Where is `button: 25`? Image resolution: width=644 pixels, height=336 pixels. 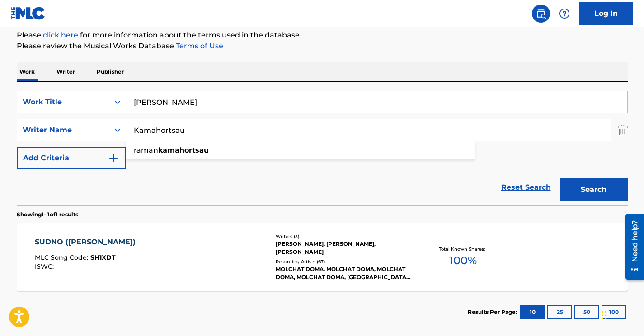
button: 25 is located at coordinates (560, 312).